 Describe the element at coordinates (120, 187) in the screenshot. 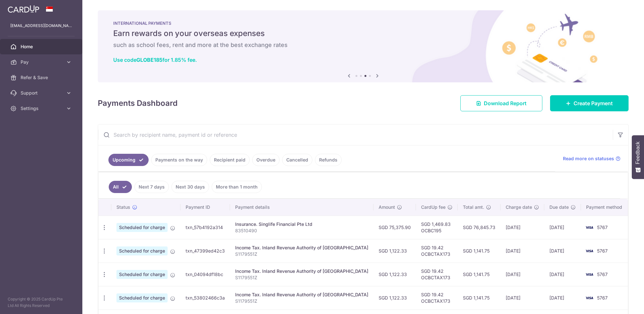

I see `a: All` at that location.